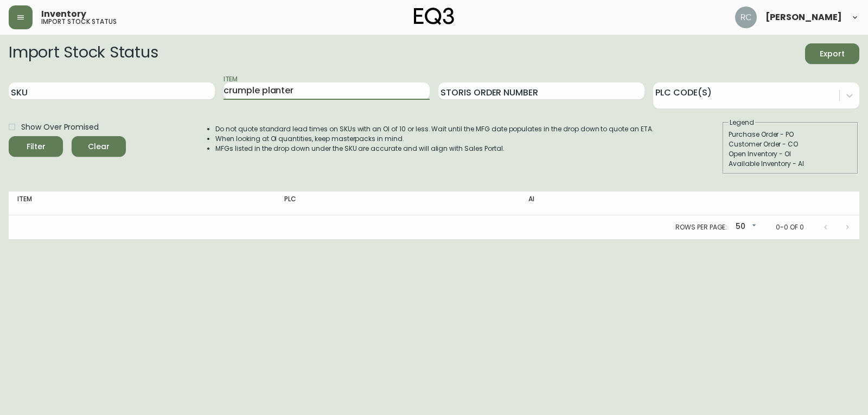  Describe the element at coordinates (142, 203) in the screenshot. I see `th: Item` at that location.